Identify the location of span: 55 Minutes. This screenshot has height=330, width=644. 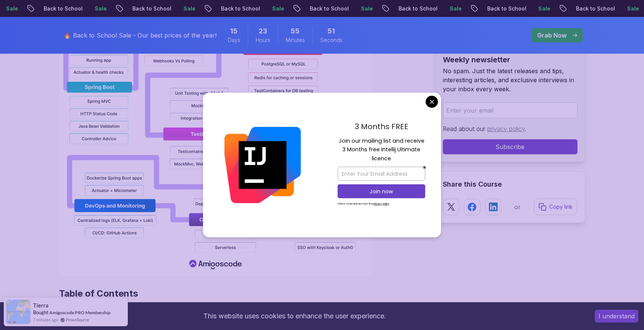
(295, 31).